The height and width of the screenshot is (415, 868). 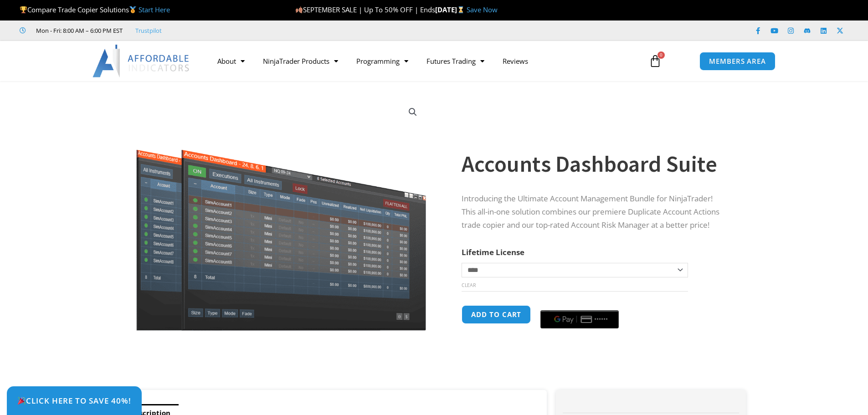 What do you see at coordinates (469, 285) in the screenshot?
I see `a: Clear options` at bounding box center [469, 285].